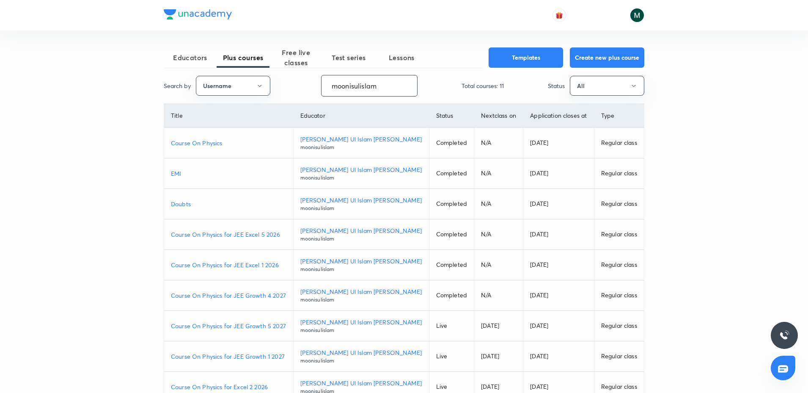  What do you see at coordinates (560, 15) in the screenshot?
I see `button: avatar` at bounding box center [560, 15].